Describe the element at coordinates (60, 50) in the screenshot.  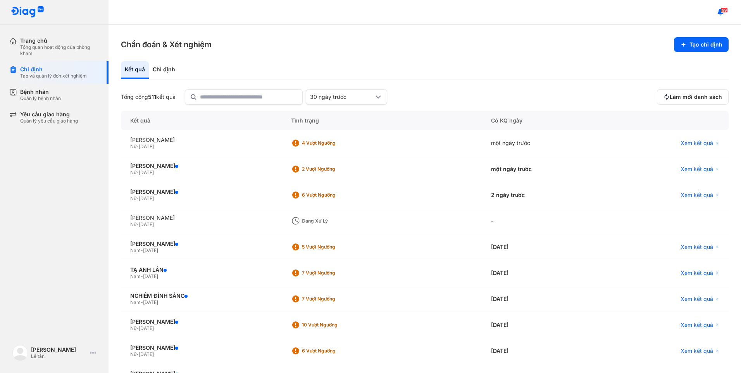
I see `div: Tổng quan hoạt động của phòng khám` at that location.